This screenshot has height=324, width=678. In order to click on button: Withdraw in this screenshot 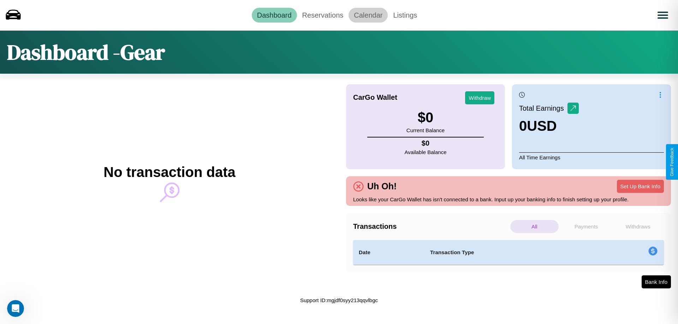, I will do `click(479, 98)`.